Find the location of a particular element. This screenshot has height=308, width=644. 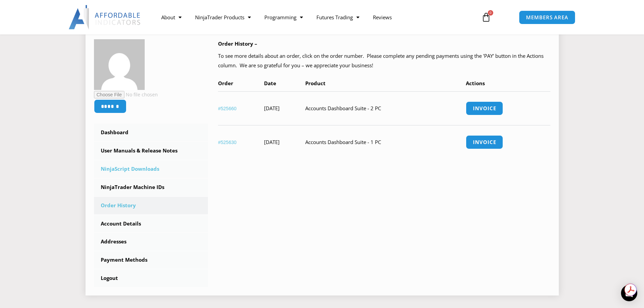

span: 0 is located at coordinates (491, 13).